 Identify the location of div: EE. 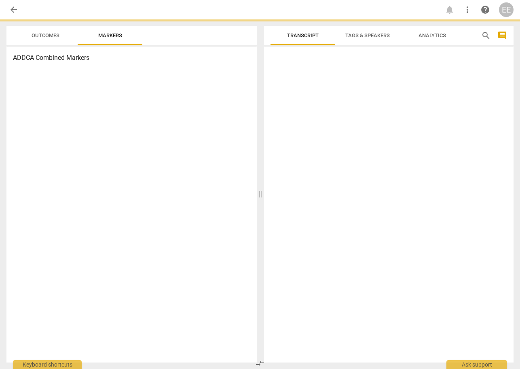
(507, 10).